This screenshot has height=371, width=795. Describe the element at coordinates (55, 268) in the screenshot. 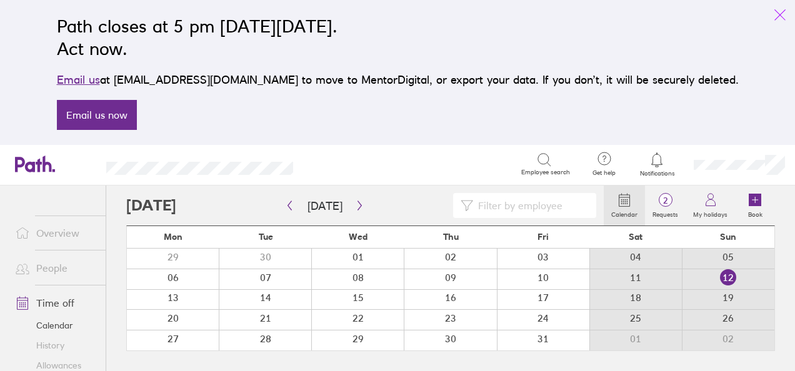

I see `a: People` at that location.